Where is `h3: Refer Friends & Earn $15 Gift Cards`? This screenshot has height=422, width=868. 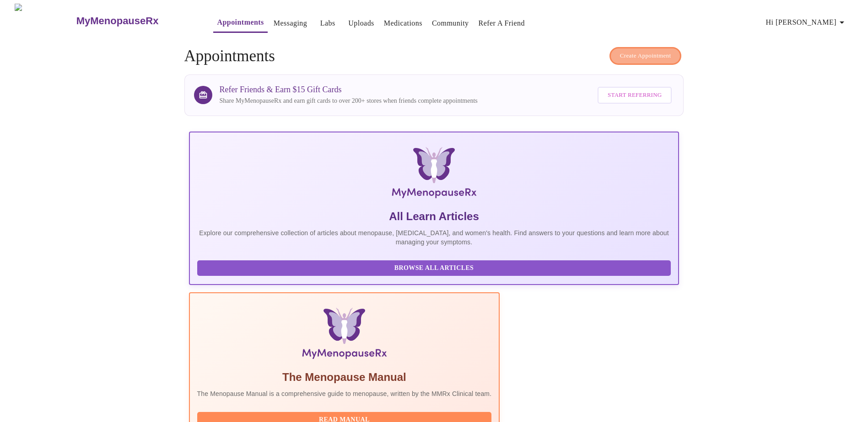
h3: Refer Friends & Earn $15 Gift Cards is located at coordinates (349, 90).